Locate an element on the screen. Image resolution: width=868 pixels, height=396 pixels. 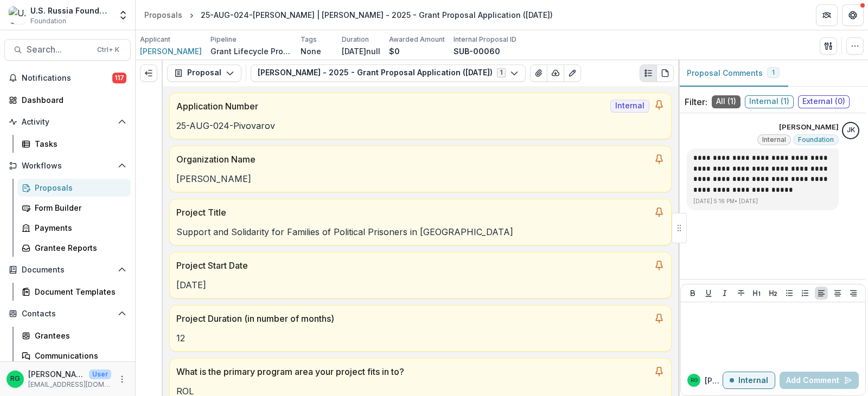
span: Documents is located at coordinates (67, 270).